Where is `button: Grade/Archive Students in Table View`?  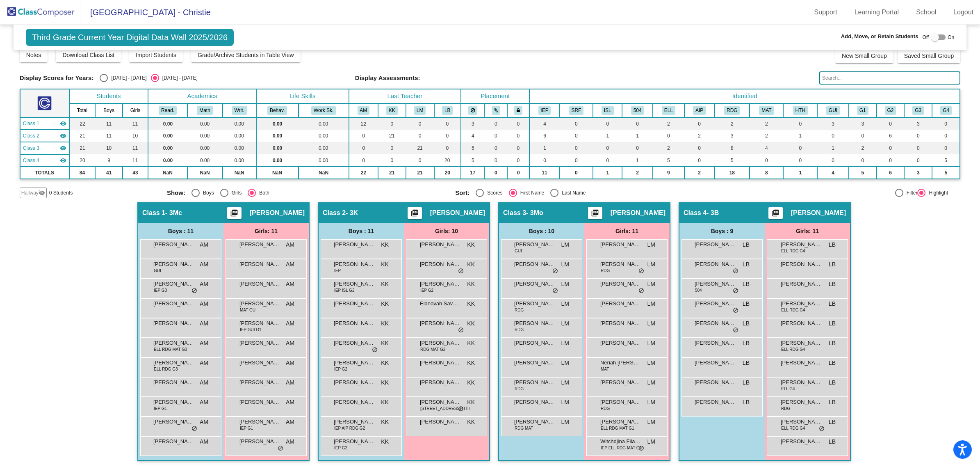 button: Grade/Archive Students in Table View is located at coordinates (245, 55).